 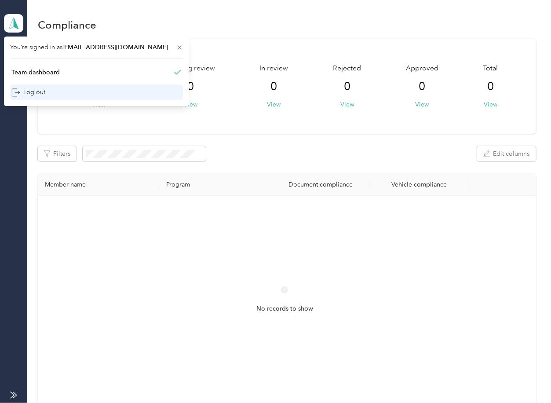 I want to click on span: Rejected, so click(x=347, y=69).